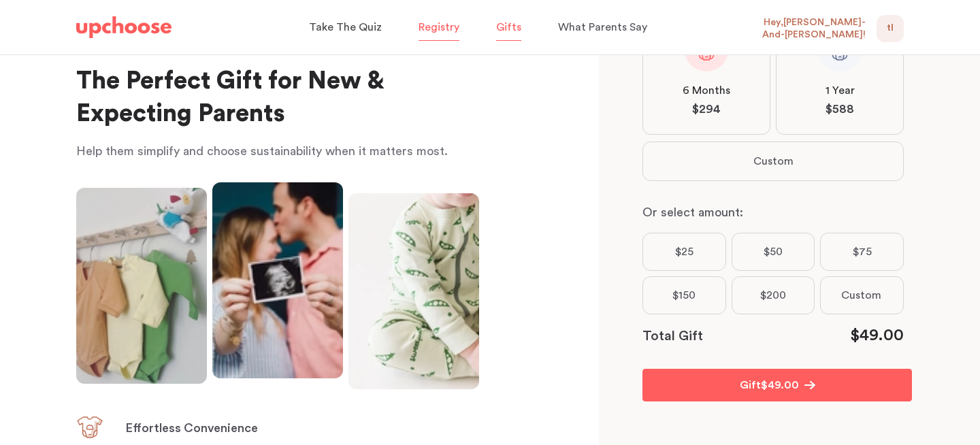  I want to click on span: $ 49.00, so click(780, 386).